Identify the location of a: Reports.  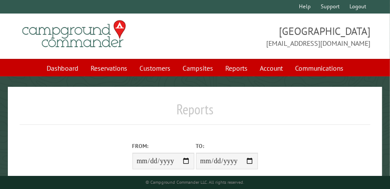
(236, 68).